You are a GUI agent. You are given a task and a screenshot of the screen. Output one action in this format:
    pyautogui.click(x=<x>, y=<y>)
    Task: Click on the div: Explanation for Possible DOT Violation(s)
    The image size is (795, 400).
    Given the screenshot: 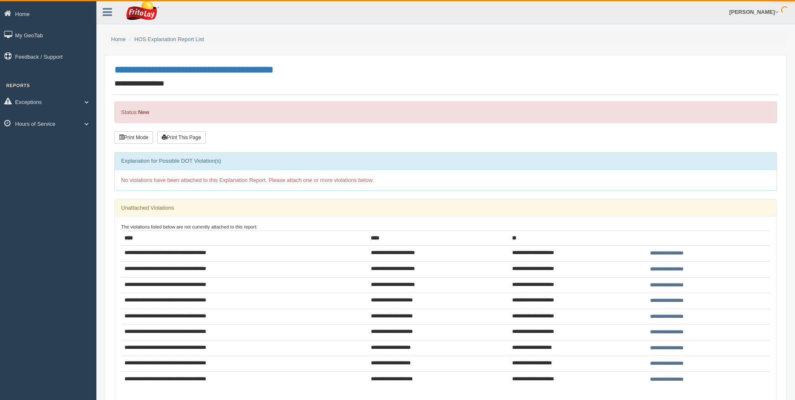 What is the action you would take?
    pyautogui.click(x=446, y=161)
    